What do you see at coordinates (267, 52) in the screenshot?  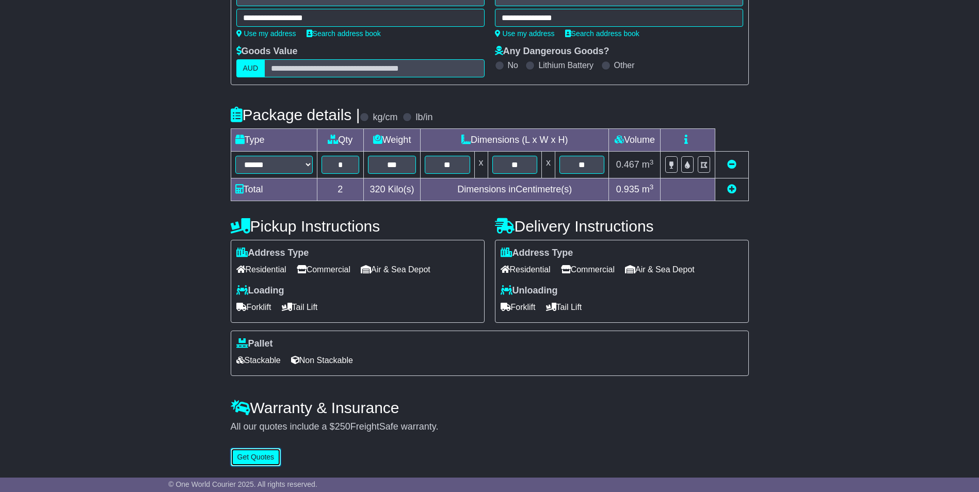 I see `label: Goods Value` at bounding box center [267, 52].